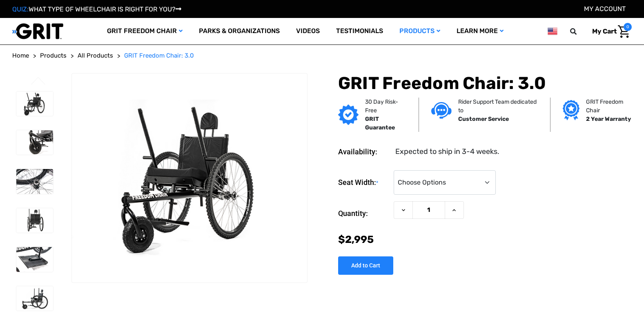 This screenshot has width=644, height=316. Describe the element at coordinates (356, 239) in the screenshot. I see `span: $2,995` at that location.